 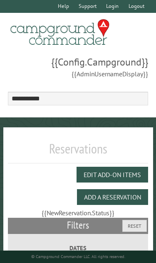 What do you see at coordinates (134, 226) in the screenshot?
I see `button: Reset` at bounding box center [134, 226].